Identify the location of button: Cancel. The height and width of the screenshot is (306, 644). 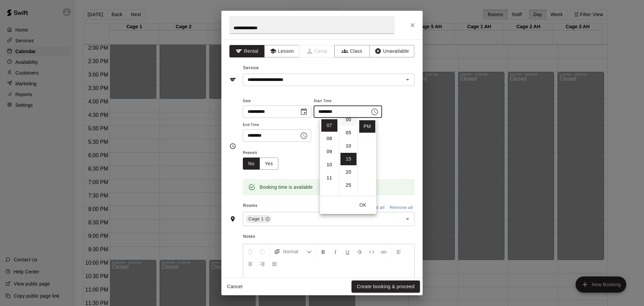
(235, 286).